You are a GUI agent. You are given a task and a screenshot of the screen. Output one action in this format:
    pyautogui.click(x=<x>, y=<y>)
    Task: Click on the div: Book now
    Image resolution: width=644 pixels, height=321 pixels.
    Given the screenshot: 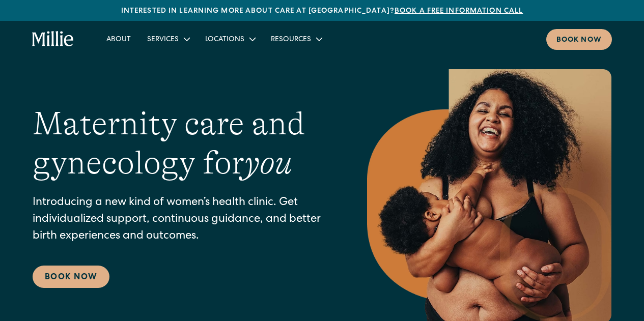 What is the action you would take?
    pyautogui.click(x=579, y=40)
    